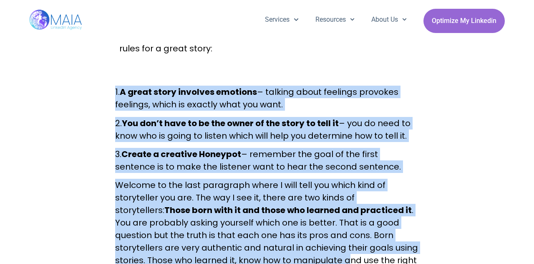 The image size is (534, 264). What do you see at coordinates (389, 20) in the screenshot?
I see `a: About Us` at bounding box center [389, 20].